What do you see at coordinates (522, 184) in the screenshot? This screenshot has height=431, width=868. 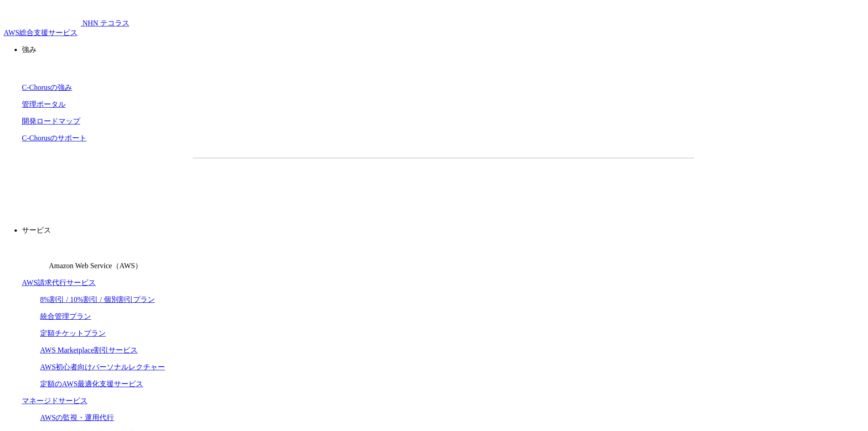 I see `a: まずは相談する` at bounding box center [522, 184].